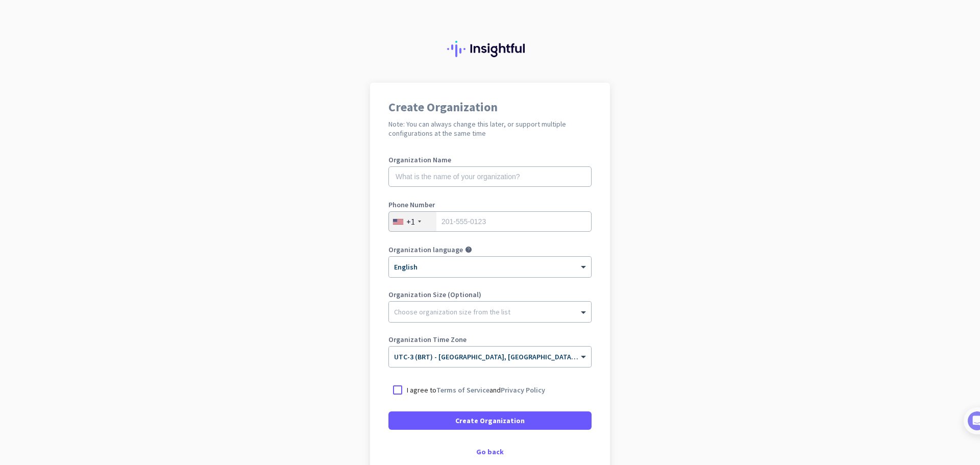  I want to click on input: What is the name of your organization?, so click(490, 177).